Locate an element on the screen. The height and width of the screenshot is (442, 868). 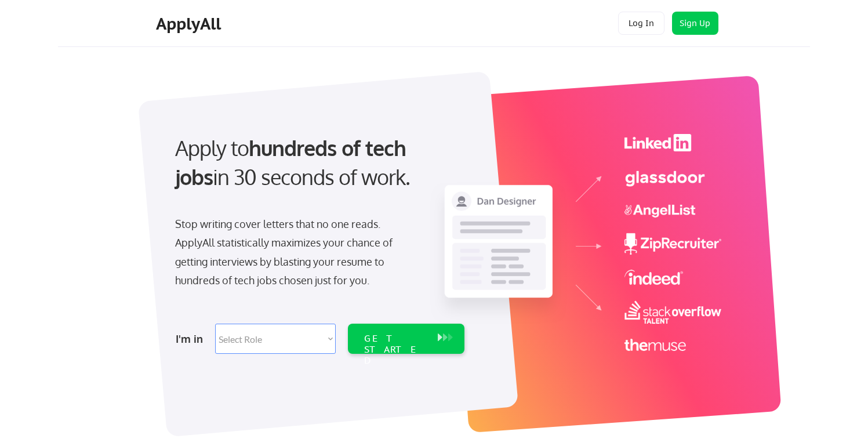
div: I'm in is located at coordinates (192, 339).